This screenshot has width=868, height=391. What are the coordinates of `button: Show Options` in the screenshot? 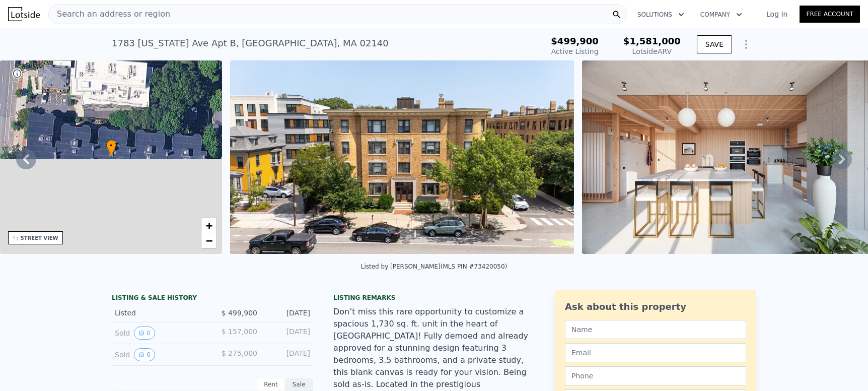 It's located at (746, 44).